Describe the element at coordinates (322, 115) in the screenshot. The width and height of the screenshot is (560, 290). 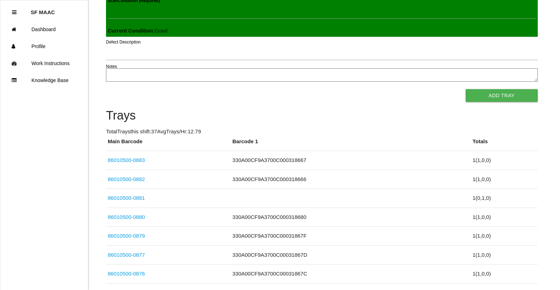
I see `h4: Trays` at that location.